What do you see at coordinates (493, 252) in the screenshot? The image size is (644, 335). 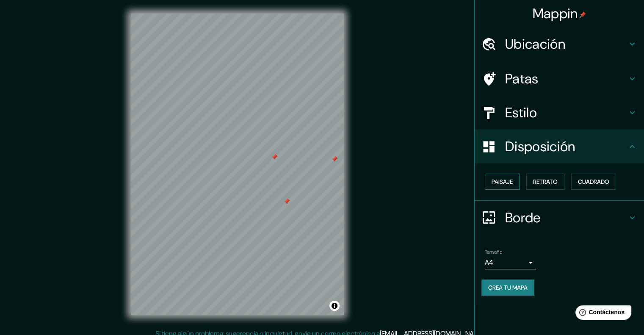 I see `font: Tamaño` at bounding box center [493, 252].